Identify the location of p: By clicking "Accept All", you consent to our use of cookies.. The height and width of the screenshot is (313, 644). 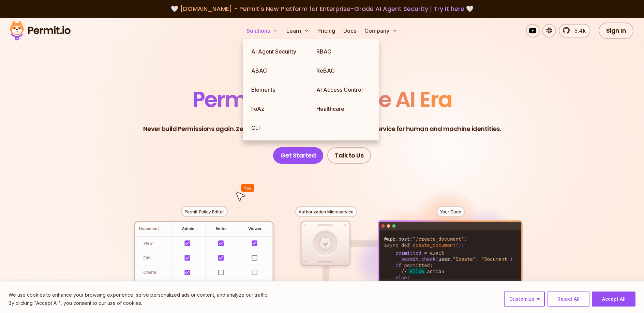
(139, 303).